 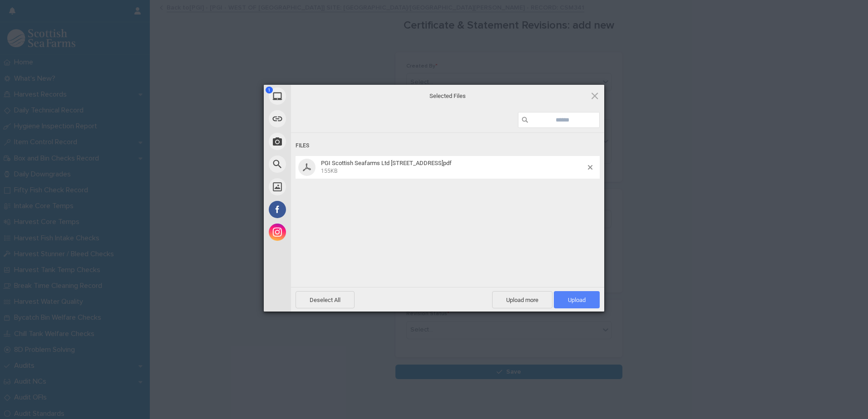 I want to click on span: Upload, so click(x=577, y=300).